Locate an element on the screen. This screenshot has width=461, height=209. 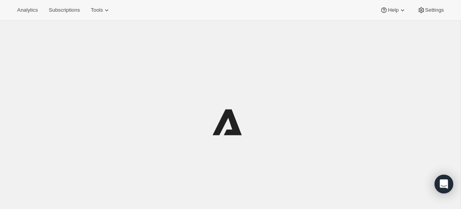
span: Settings is located at coordinates (435, 10).